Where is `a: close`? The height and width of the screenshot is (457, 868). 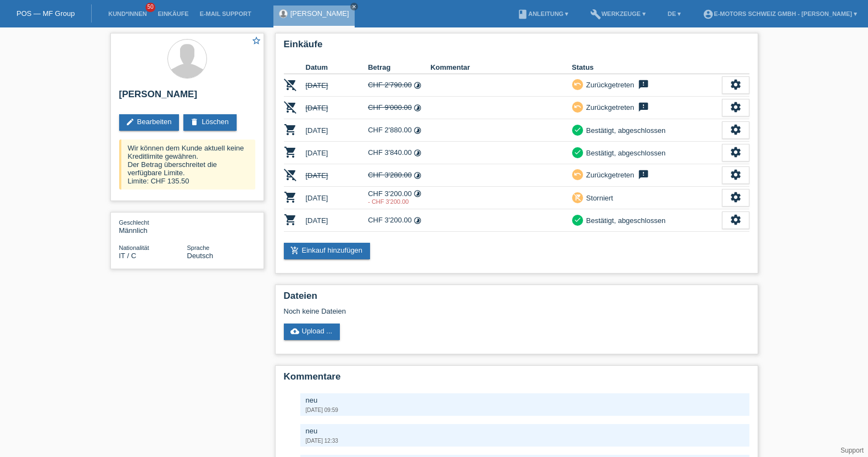
a: close is located at coordinates (354, 7).